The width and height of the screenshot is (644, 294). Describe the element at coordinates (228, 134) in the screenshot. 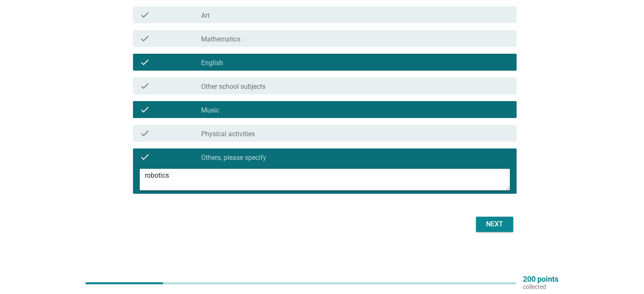

I see `label: Physical activities` at that location.